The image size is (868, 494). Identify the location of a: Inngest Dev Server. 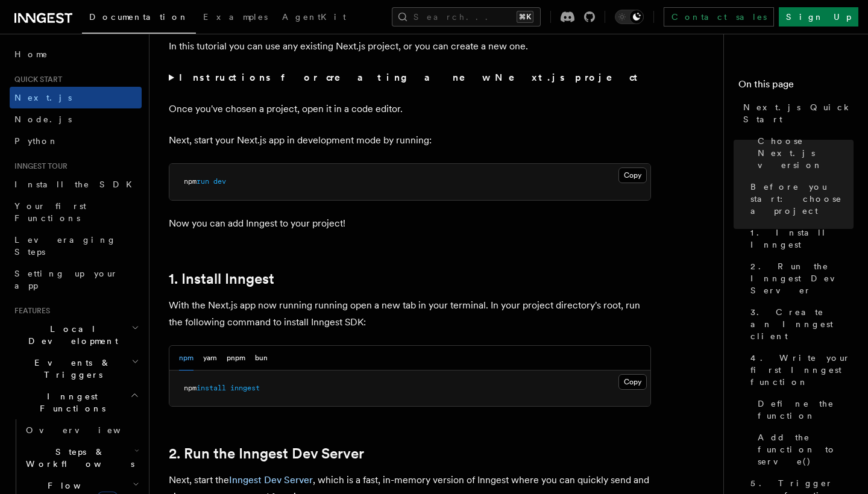
(271, 479).